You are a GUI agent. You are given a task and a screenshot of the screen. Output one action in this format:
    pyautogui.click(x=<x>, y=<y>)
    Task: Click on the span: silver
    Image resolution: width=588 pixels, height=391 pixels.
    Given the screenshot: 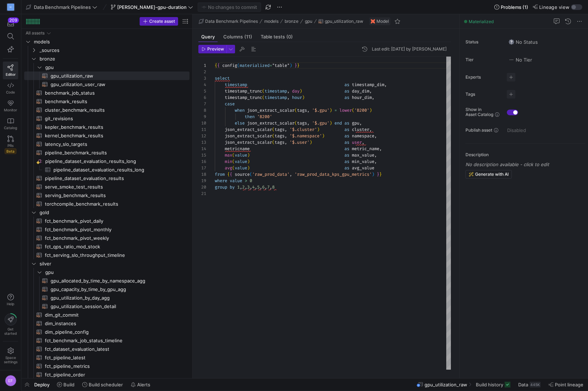 What is the action you would take?
    pyautogui.click(x=114, y=264)
    